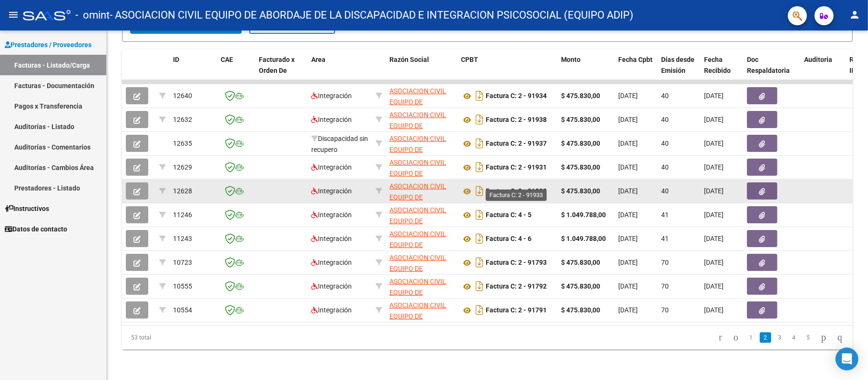 This screenshot has height=380, width=868. What do you see at coordinates (182, 263) in the screenshot?
I see `span: 10723` at bounding box center [182, 263].